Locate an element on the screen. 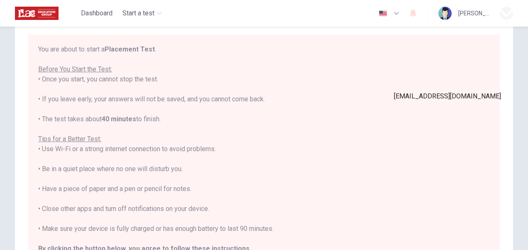 This screenshot has height=250, width=528. u: Tips for a Better Test: is located at coordinates (70, 139).